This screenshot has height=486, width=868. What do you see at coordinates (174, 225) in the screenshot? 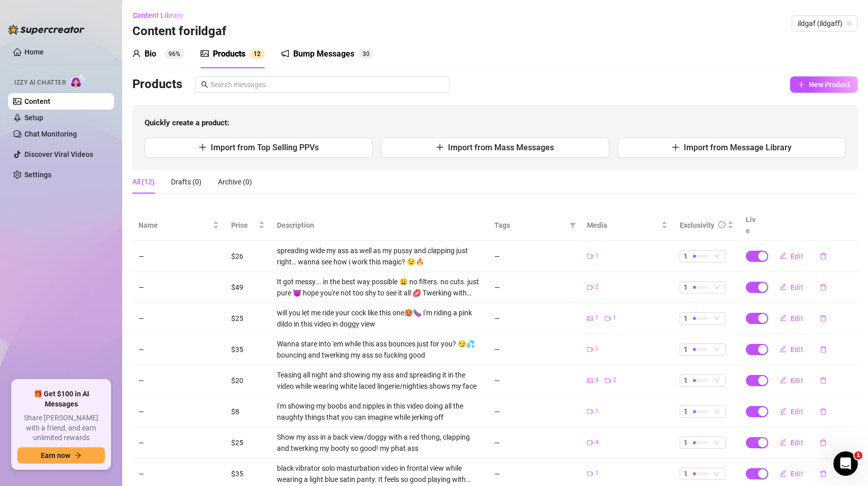
I see `span: Name` at bounding box center [174, 225].